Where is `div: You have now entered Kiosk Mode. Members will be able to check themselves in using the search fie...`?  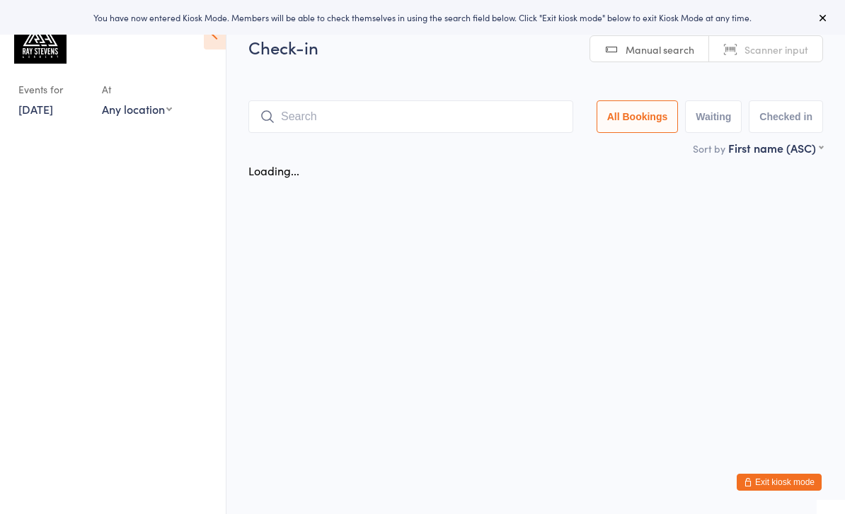 div: You have now entered Kiosk Mode. Members will be able to check themselves in using the search fie... is located at coordinates (422, 17).